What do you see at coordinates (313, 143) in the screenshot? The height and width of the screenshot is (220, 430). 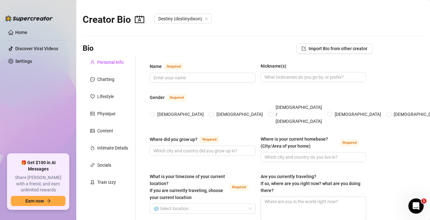 I see `label: Where is your current homebase? (City/Area of your home)` at bounding box center [313, 143].